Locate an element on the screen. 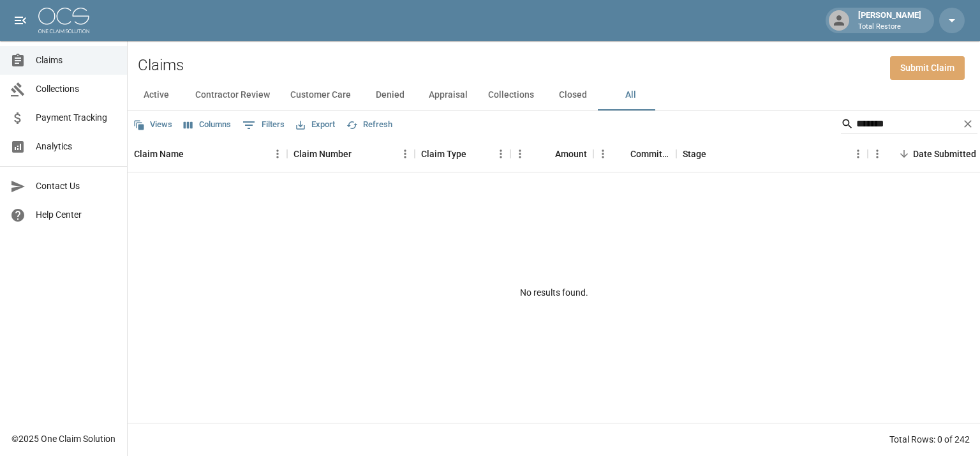  button: Views is located at coordinates (152, 124).